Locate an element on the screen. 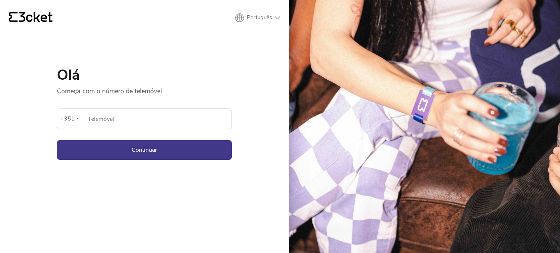  div: +351 is located at coordinates (67, 119).